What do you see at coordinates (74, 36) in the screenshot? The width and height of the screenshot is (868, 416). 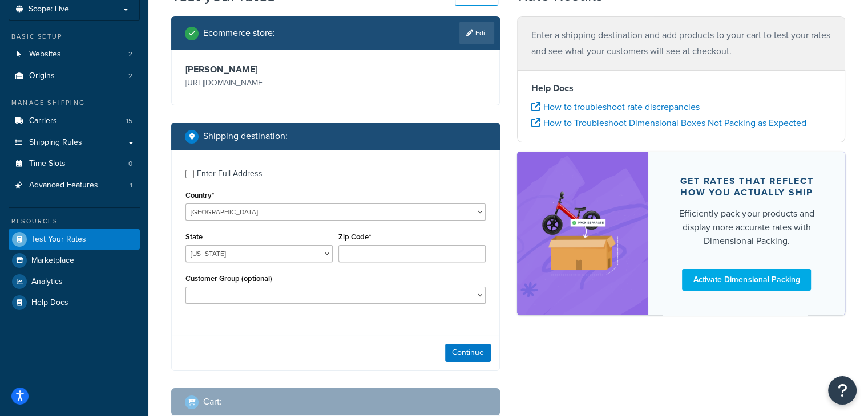 I see `div: Basic Setup` at bounding box center [74, 36].